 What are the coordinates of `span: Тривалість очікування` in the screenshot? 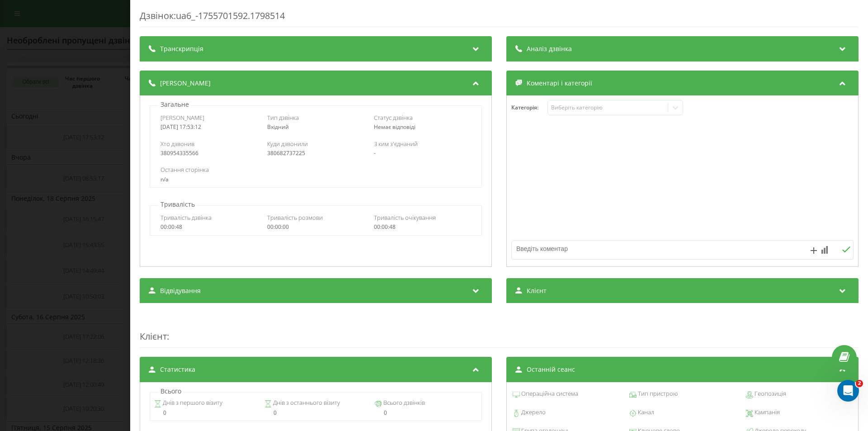 It's located at (404, 218).